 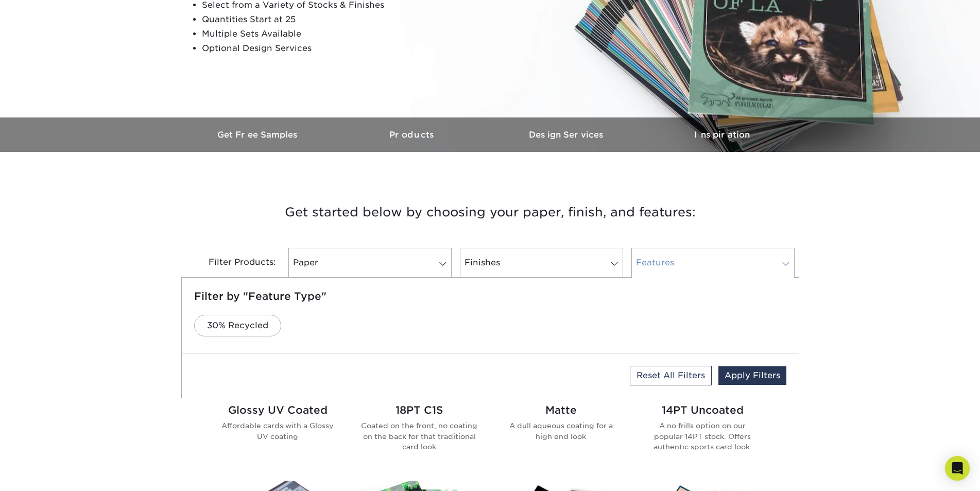 I want to click on h5: Filter by "Feature Type", so click(x=490, y=296).